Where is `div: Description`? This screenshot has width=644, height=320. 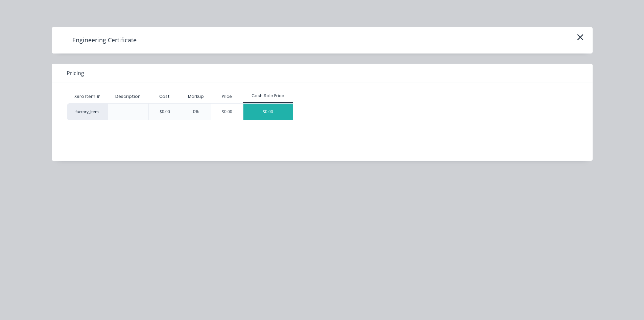
div: Description is located at coordinates (128, 96).